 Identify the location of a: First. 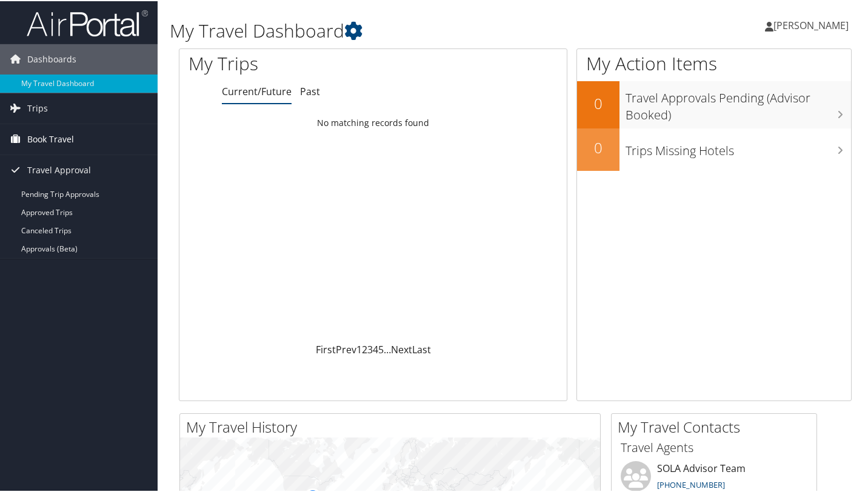
(325, 348).